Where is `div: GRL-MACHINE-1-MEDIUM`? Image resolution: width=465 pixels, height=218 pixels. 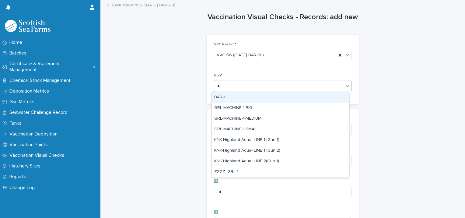
div: GRL-MACHINE-1-MEDIUM is located at coordinates (280, 119).